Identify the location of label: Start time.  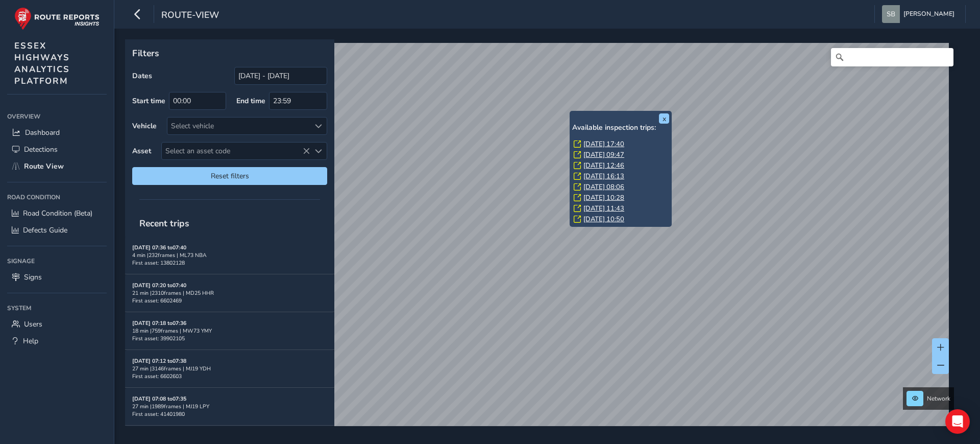
(149, 101).